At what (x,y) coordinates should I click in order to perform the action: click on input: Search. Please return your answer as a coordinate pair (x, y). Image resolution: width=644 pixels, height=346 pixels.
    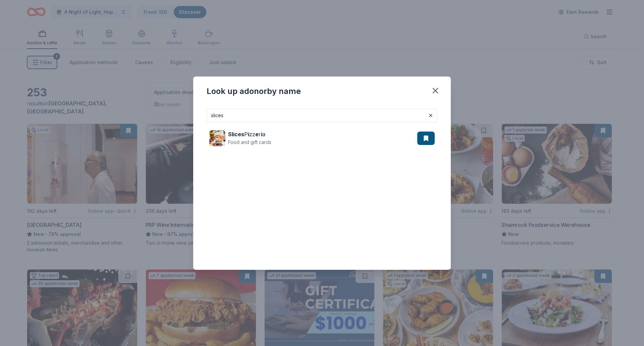
    Looking at the image, I should click on (322, 116).